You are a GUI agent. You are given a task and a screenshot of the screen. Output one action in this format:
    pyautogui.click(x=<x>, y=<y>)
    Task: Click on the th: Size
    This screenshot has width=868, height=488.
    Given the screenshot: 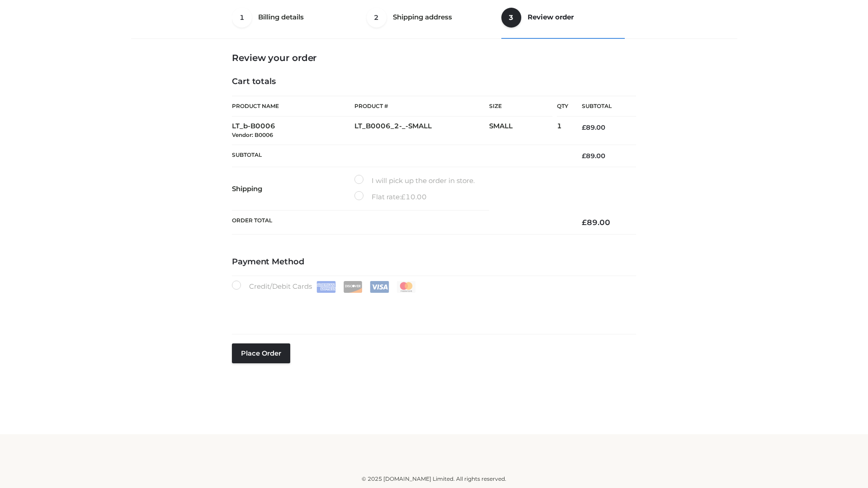 What is the action you would take?
    pyautogui.click(x=520, y=106)
    